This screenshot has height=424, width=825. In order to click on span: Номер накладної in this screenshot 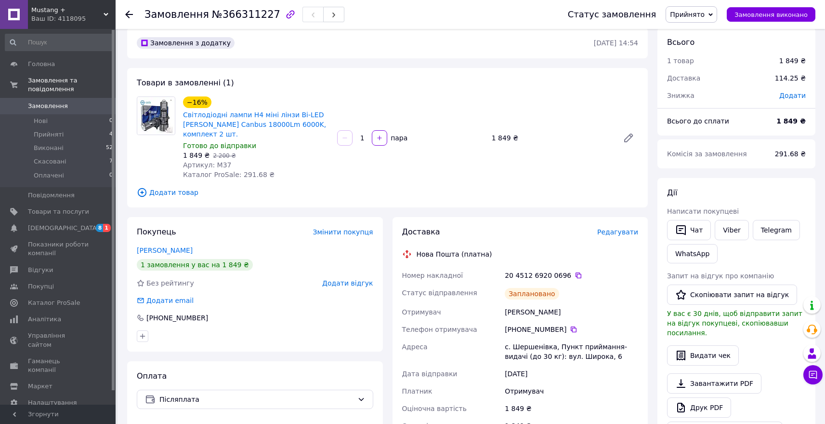, I will do `click(433, 275)`.